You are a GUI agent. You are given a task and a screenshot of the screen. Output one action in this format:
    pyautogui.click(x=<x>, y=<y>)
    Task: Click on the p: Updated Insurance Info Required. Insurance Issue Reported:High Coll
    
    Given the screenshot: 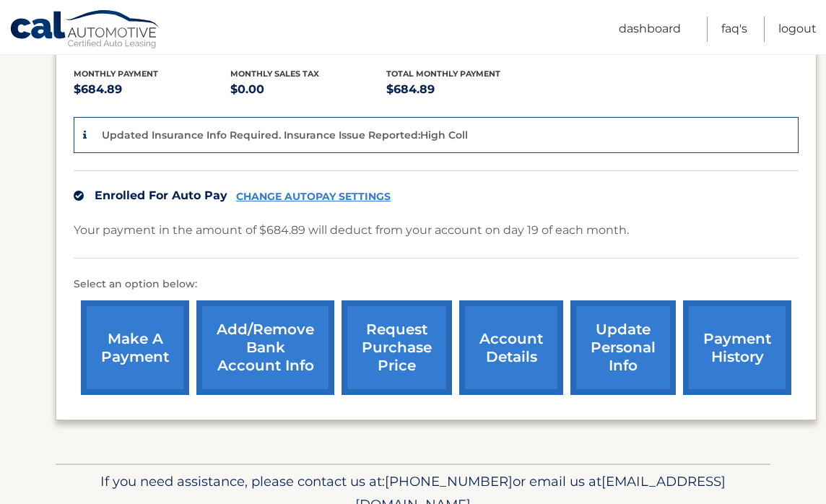 What is the action you would take?
    pyautogui.click(x=285, y=135)
    